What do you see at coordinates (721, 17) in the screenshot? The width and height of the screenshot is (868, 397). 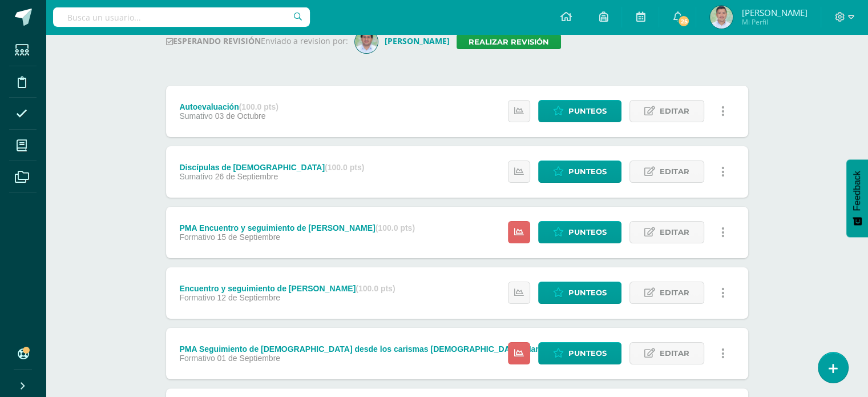 I see `img: 637e114463138f61bab135ffb7d9ca71.png` at bounding box center [721, 17].